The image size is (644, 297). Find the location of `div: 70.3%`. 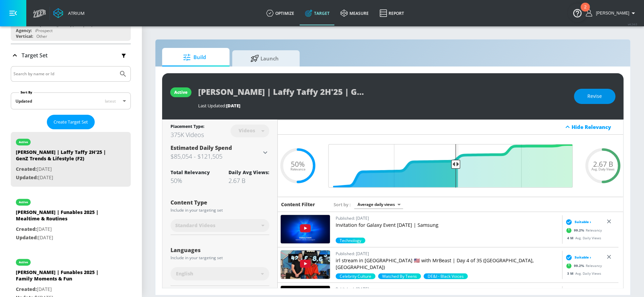

div: 70.3% is located at coordinates (446, 276).